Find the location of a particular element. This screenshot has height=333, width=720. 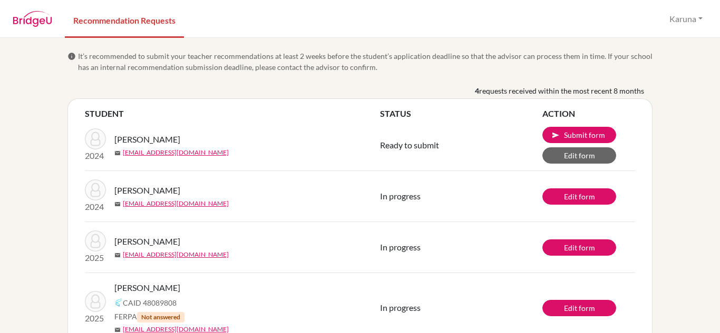

button: Karuna is located at coordinates (685, 19).